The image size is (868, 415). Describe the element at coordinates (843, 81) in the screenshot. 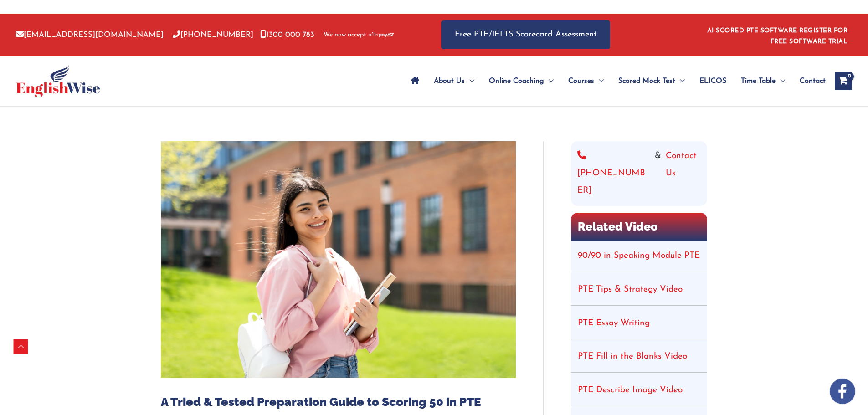

I see `a: View Shopping Cart, empty` at that location.